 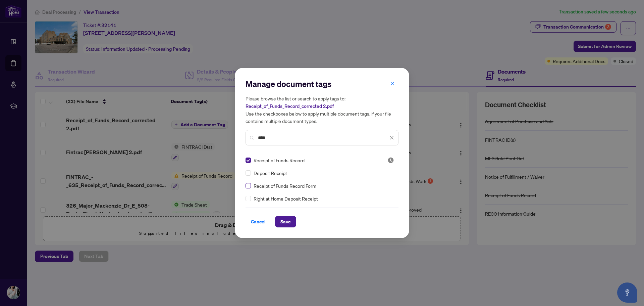 I want to click on span: Cancel, so click(x=258, y=222).